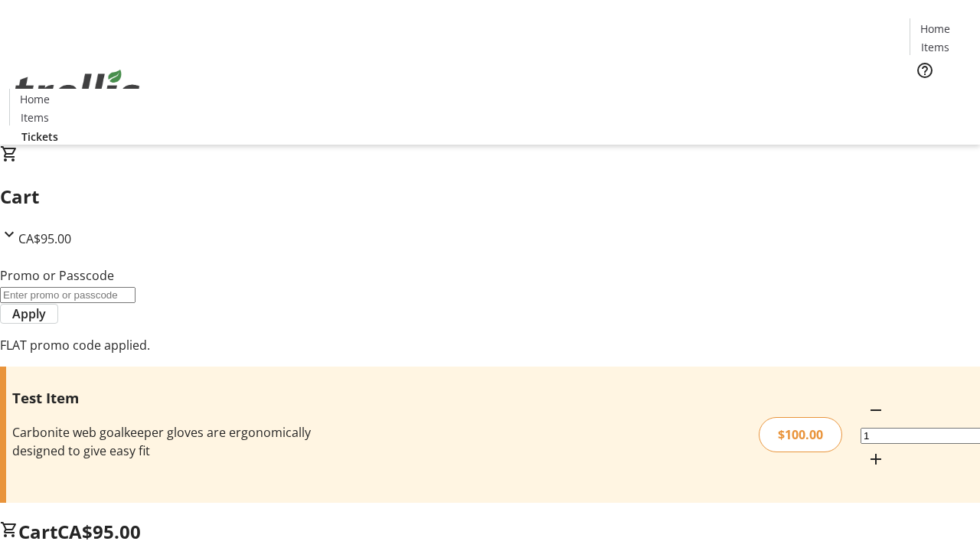 This screenshot has height=551, width=980. I want to click on button: Decrement by one, so click(875, 410).